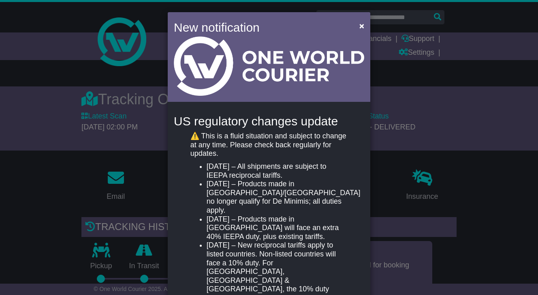  What do you see at coordinates (362, 26) in the screenshot?
I see `button: Close` at bounding box center [362, 26].